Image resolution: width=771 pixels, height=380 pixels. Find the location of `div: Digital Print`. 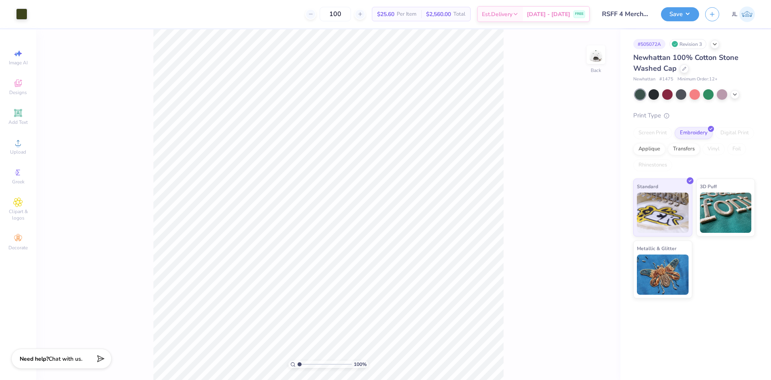

div: Digital Print is located at coordinates (735, 133).